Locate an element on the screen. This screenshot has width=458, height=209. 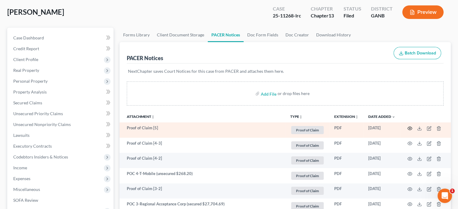
span: 1 is located at coordinates (452, 191).